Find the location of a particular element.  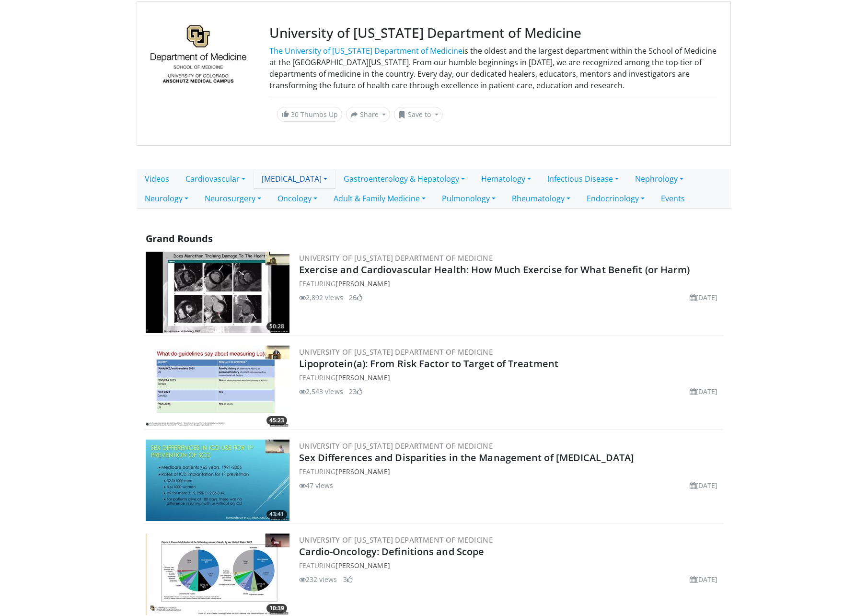

a: Adult & Family Medicine is located at coordinates (379, 199).